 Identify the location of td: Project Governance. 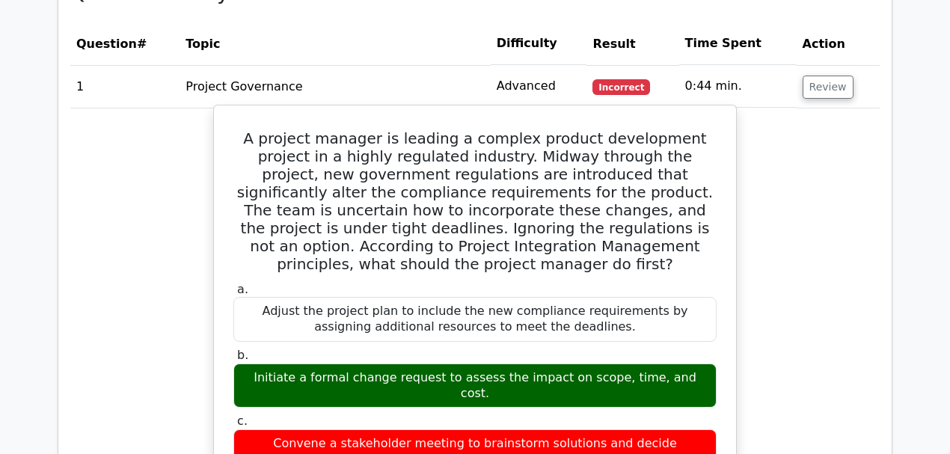
(334, 86).